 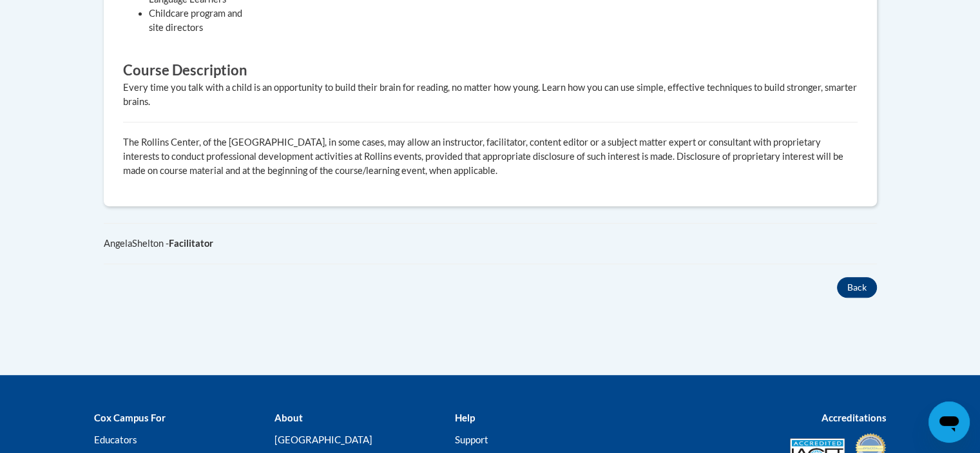 What do you see at coordinates (191, 243) in the screenshot?
I see `b: Facilitator` at bounding box center [191, 243].